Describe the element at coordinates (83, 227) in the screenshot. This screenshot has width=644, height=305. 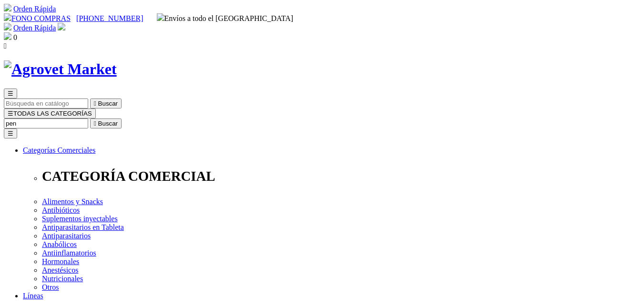
I see `span: Antiparasitarios en Tableta` at that location.